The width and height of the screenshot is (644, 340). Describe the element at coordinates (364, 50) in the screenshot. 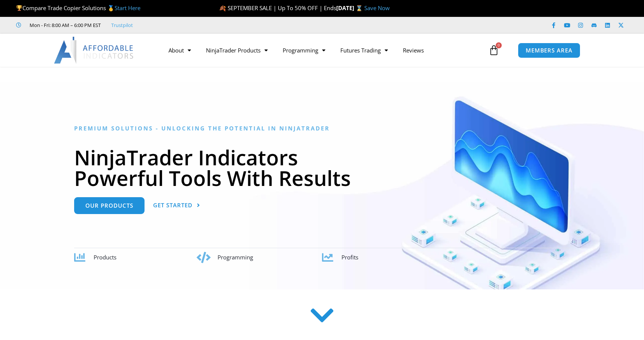

I see `a: Futures Trading` at that location.